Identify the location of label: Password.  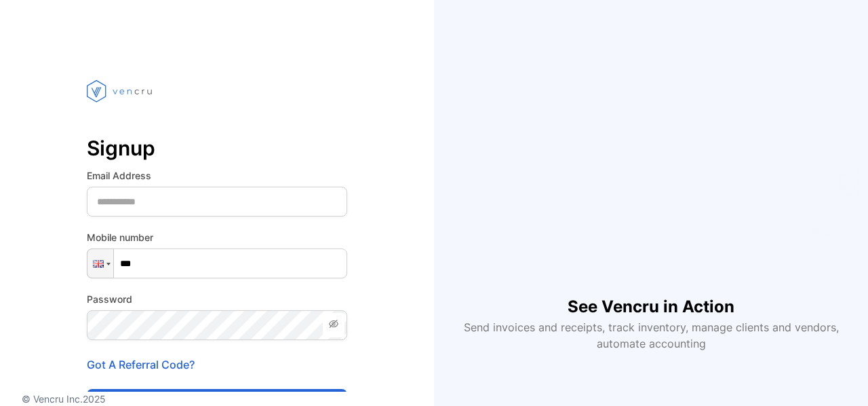
(217, 298).